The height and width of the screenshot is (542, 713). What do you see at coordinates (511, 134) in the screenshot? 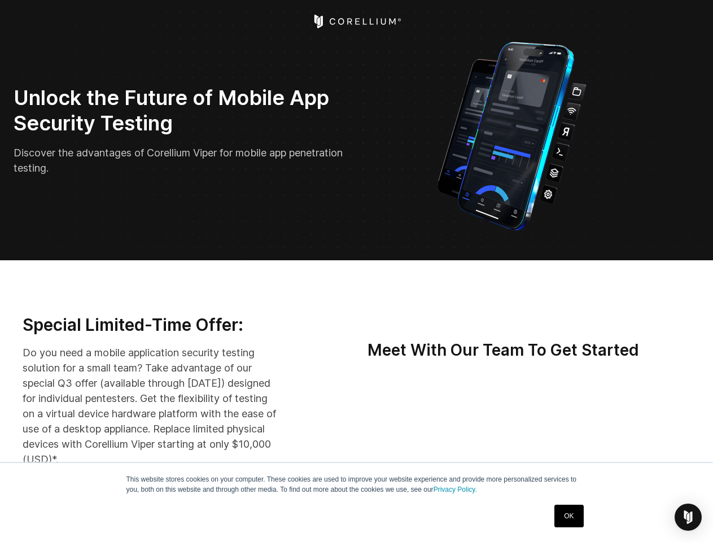
I see `img: Corellium_VIPER_Hero_1_1x` at bounding box center [511, 134].